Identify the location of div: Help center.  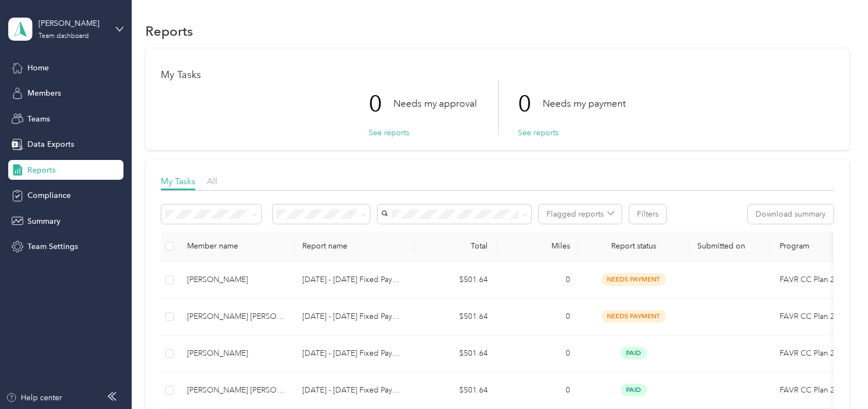
(34, 397).